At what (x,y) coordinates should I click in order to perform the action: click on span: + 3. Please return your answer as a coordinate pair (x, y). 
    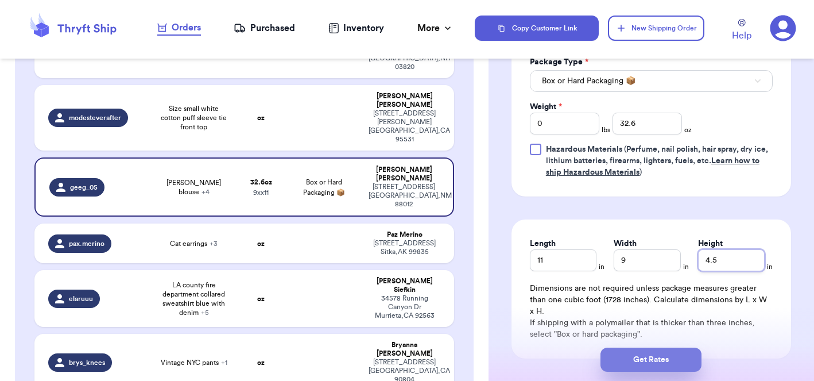
    Looking at the image, I should click on (214, 243).